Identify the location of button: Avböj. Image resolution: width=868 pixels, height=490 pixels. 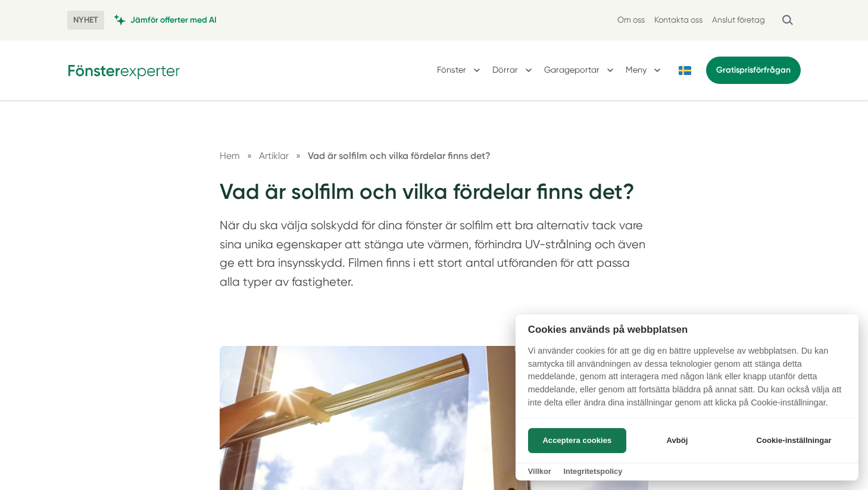
(677, 440).